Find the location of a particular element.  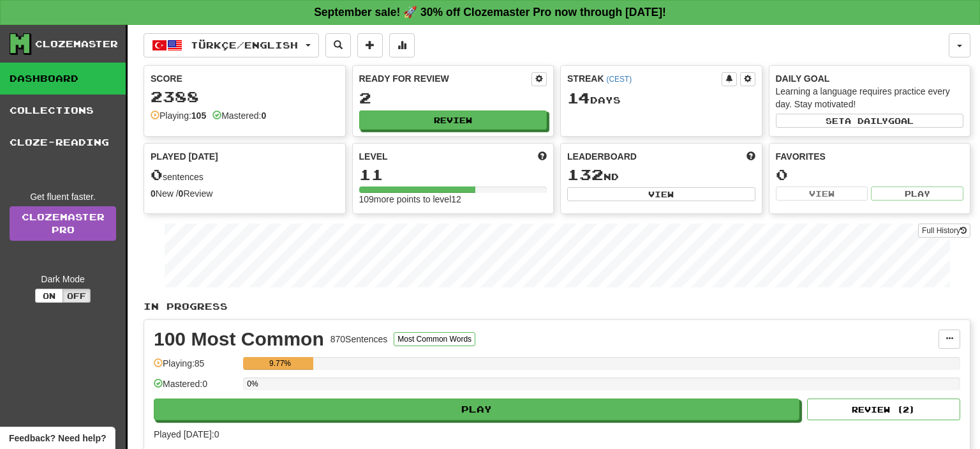

div: 11 is located at coordinates (453, 174).